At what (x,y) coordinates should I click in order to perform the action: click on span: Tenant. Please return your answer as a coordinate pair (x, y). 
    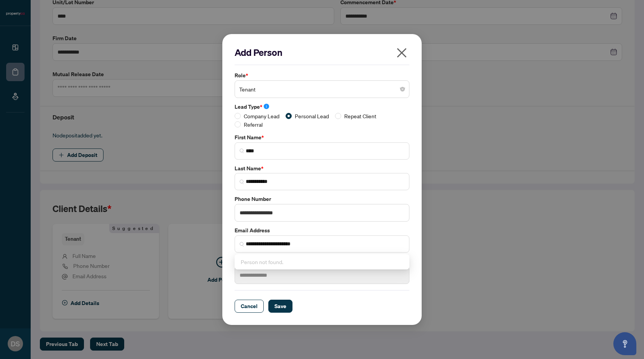
    Looking at the image, I should click on (322, 89).